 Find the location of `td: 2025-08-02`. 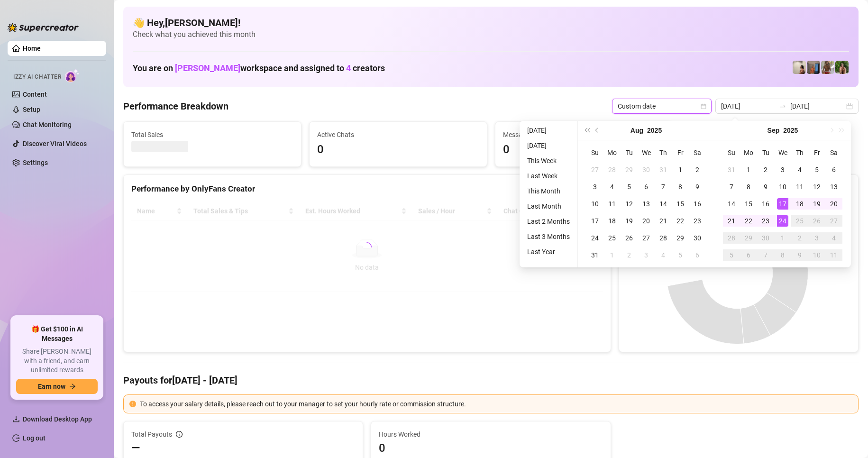

td: 2025-08-02 is located at coordinates (697, 170).